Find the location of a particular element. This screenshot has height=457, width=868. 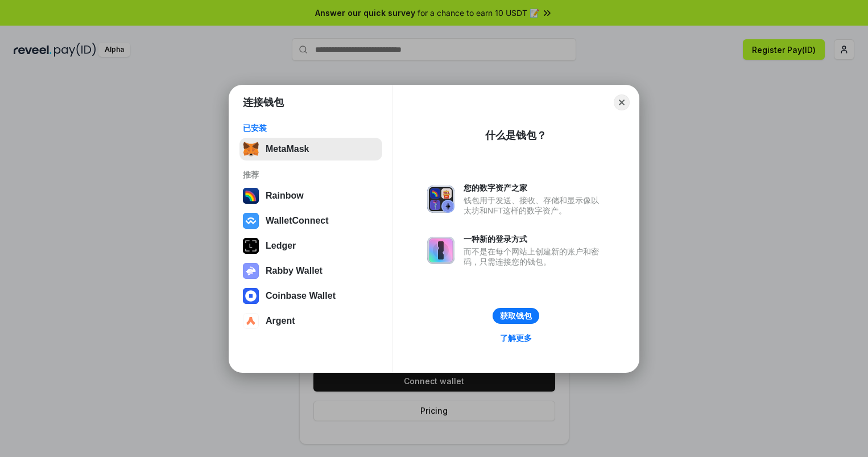

img: svg+xml,%3Csvg%20fill%3D%22none%22%20height%3D%2233%22%20viewBox%3D%220%200%2035%2033%22%20width%... is located at coordinates (251, 149).